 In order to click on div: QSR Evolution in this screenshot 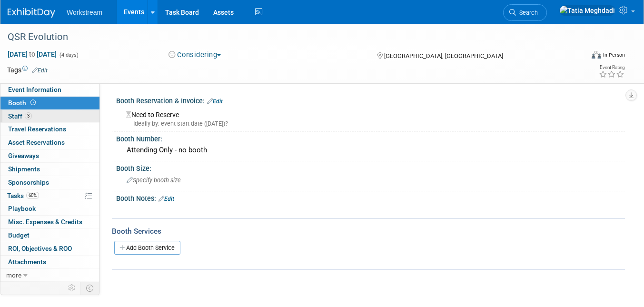, I will do `click(288, 37)`.